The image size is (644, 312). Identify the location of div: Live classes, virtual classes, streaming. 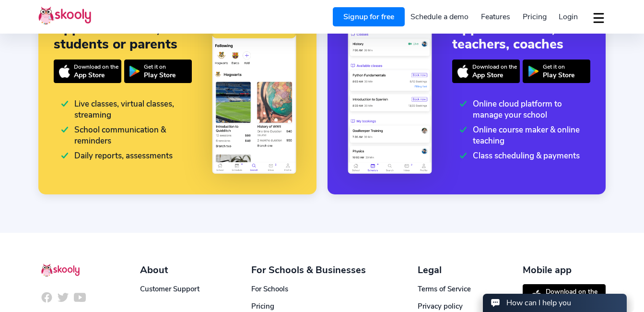
(126, 110).